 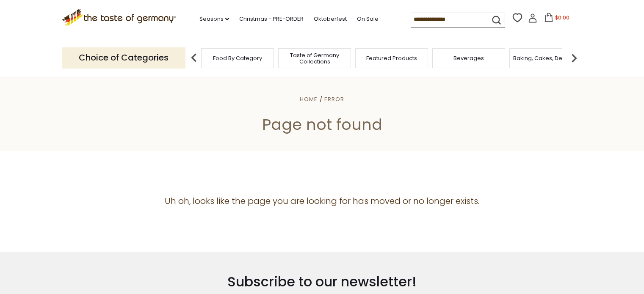 What do you see at coordinates (574, 58) in the screenshot?
I see `img: next arrow` at bounding box center [574, 58].